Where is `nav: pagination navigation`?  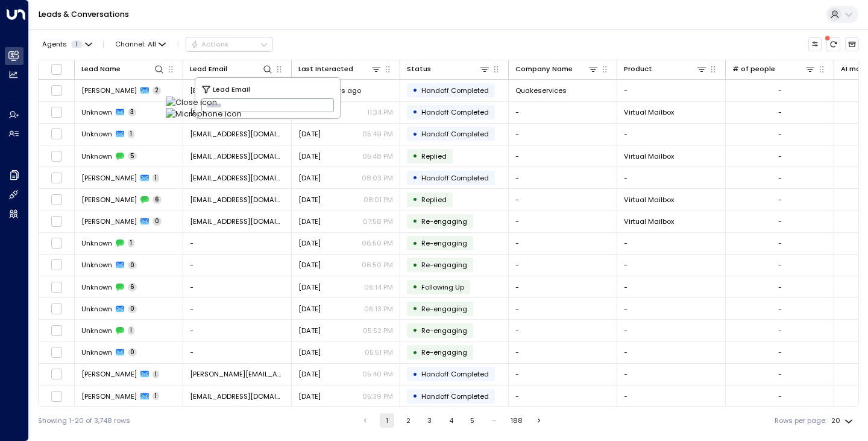 nav: pagination navigation is located at coordinates (452, 421).